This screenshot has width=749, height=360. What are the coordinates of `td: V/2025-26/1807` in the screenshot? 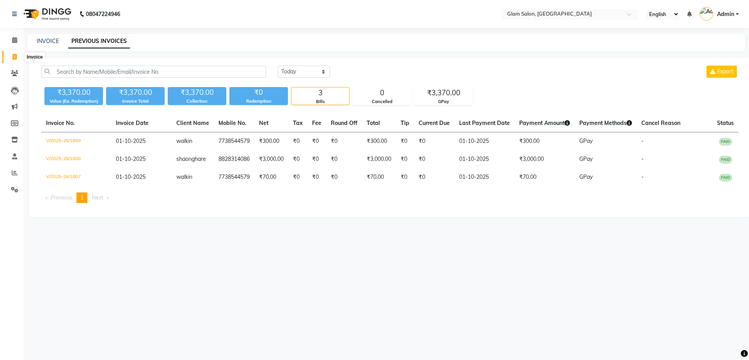 It's located at (76, 177).